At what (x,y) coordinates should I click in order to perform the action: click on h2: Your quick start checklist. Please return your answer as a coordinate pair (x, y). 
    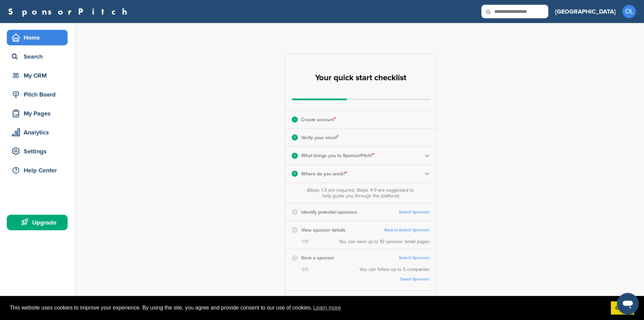
    Looking at the image, I should click on (361, 78).